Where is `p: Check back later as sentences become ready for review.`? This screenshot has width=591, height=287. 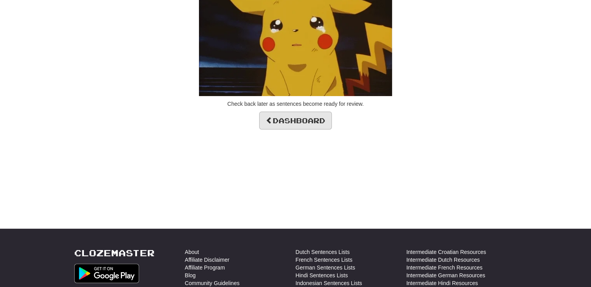
p: Check back later as sentences become ready for review. is located at coordinates (296, 104).